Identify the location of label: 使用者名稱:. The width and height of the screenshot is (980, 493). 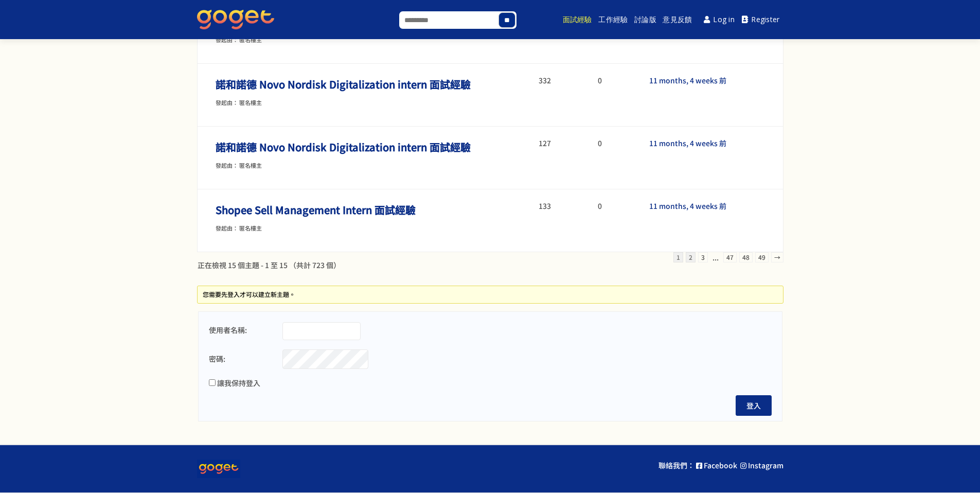
(245, 330).